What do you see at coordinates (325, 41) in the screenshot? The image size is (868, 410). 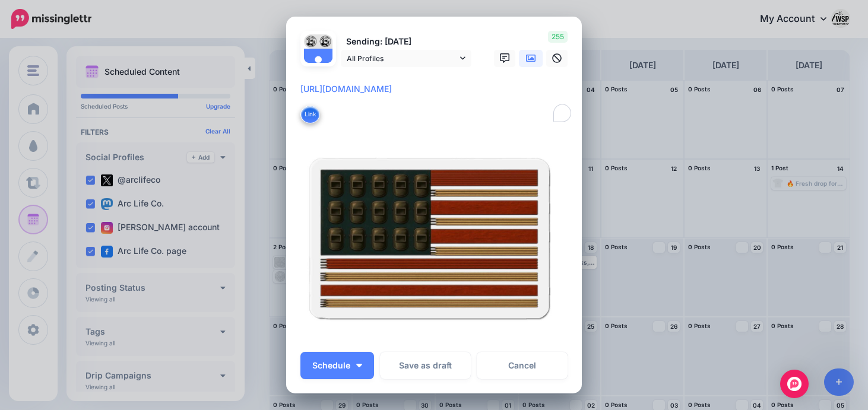 I see `img: 540024721_17847713523553216_7466214685159382050_n-bsa154922.jpg` at bounding box center [325, 41].